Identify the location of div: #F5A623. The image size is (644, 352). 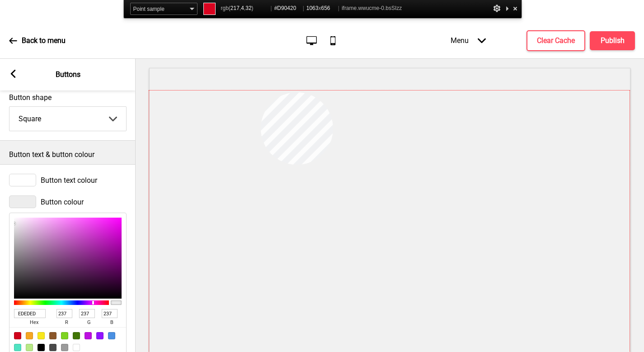
(30, 336).